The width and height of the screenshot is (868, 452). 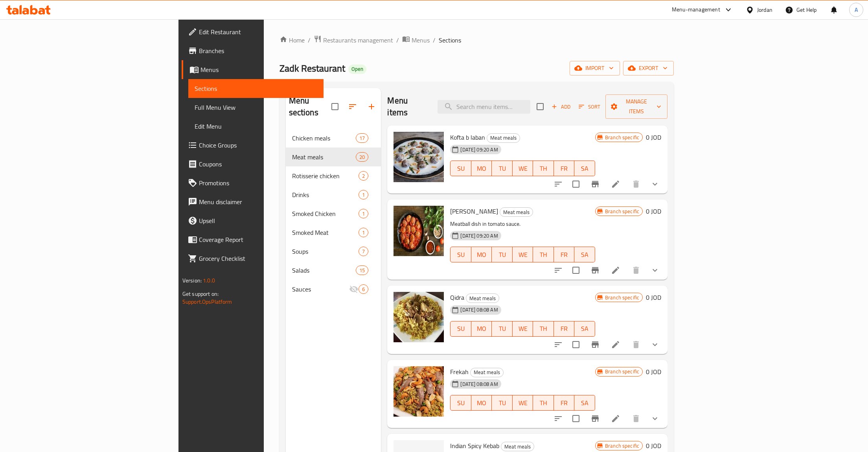 What do you see at coordinates (362, 270) in the screenshot?
I see `span: 15` at bounding box center [362, 270].